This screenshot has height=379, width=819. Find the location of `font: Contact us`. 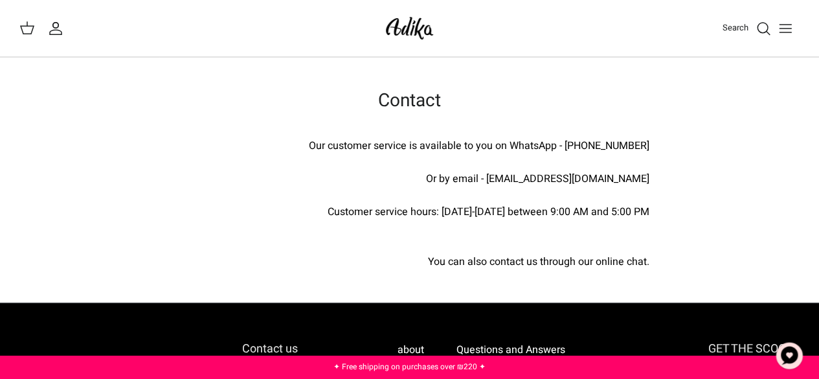

font: Contact us is located at coordinates (270, 348).